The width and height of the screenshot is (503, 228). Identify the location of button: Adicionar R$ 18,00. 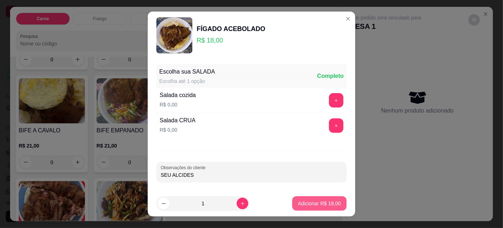
(319, 203).